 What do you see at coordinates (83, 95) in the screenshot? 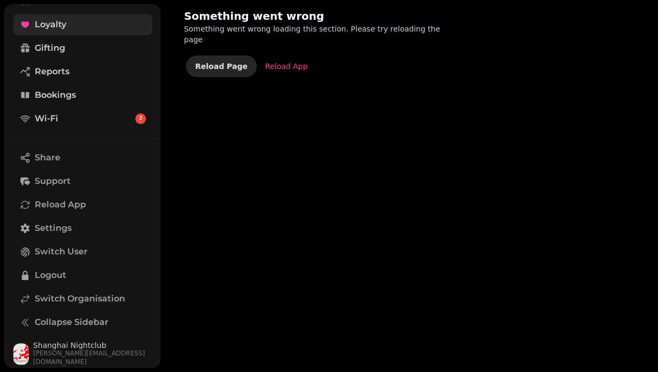
I see `a: Bookings` at bounding box center [83, 95].